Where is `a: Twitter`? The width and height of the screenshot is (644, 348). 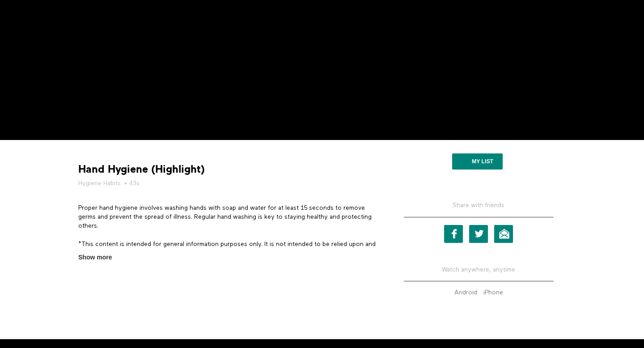
a: Twitter is located at coordinates (478, 234).